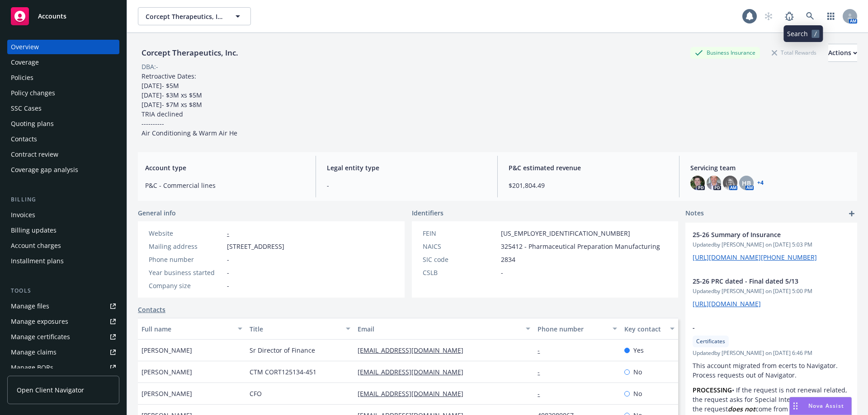 The width and height of the screenshot is (868, 415). Describe the element at coordinates (186, 285) in the screenshot. I see `div: Company size` at that location.